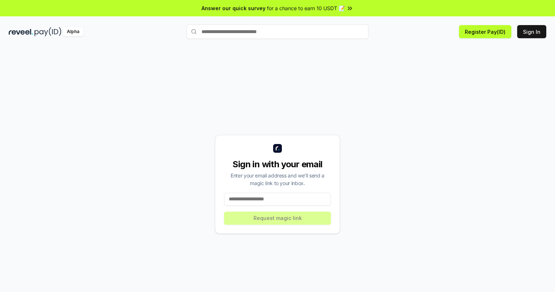 This screenshot has height=292, width=555. Describe the element at coordinates (233, 8) in the screenshot. I see `span: Answer our quick survey` at that location.